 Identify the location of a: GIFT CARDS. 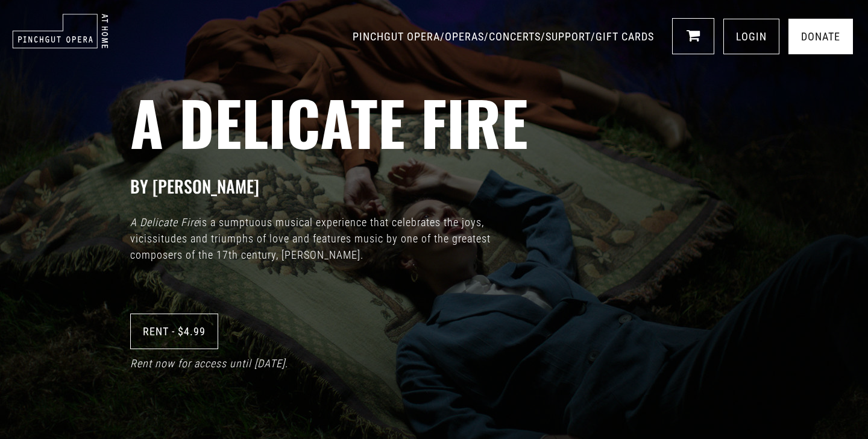
(625, 36).